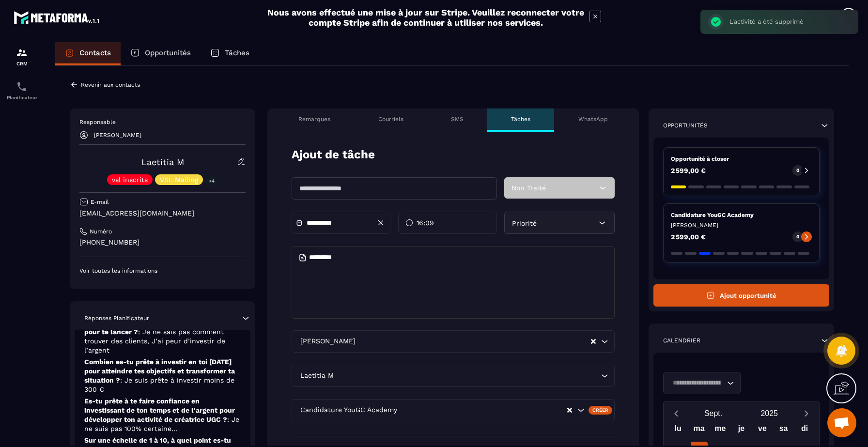 This screenshot has width=868, height=447. I want to click on a: Contacts, so click(88, 54).